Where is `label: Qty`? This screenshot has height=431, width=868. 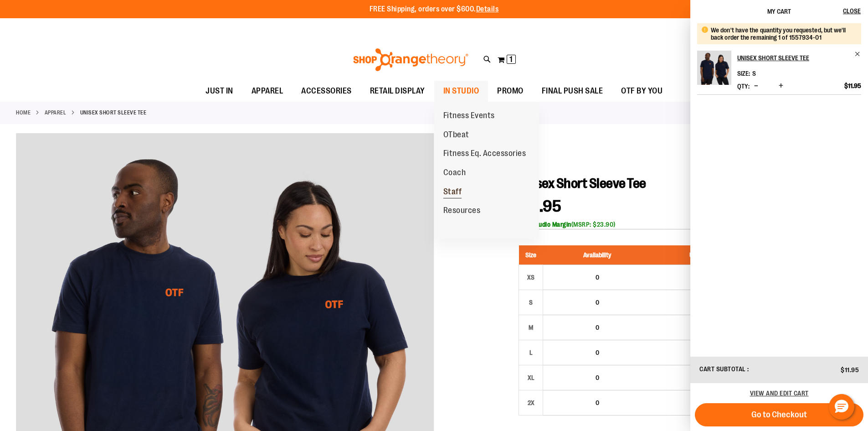 label: Qty is located at coordinates (743, 86).